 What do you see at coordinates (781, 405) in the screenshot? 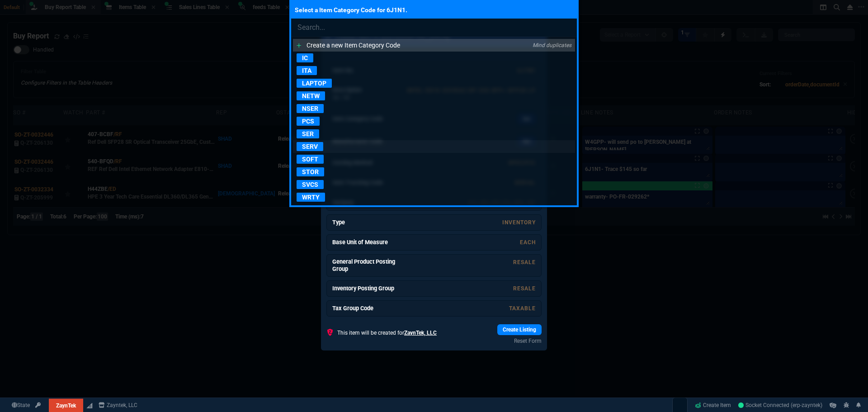
I see `a: 3cxUd3jGqrANnQCzAAFg` at bounding box center [781, 405].